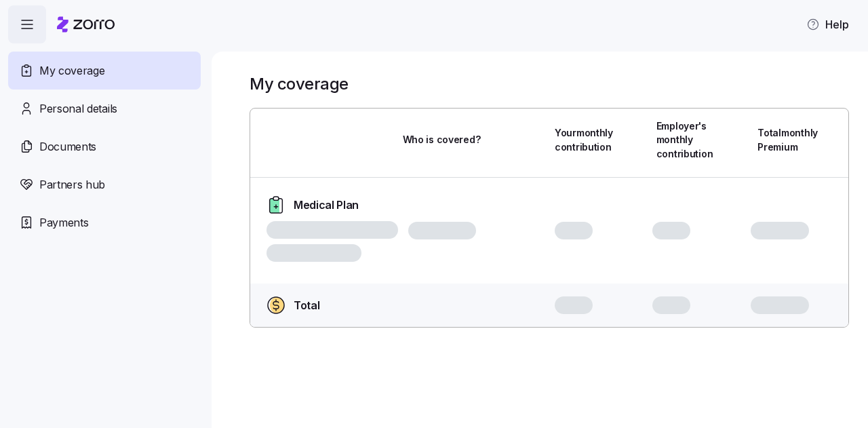 The image size is (868, 428). Describe the element at coordinates (67, 147) in the screenshot. I see `span: Documents` at that location.